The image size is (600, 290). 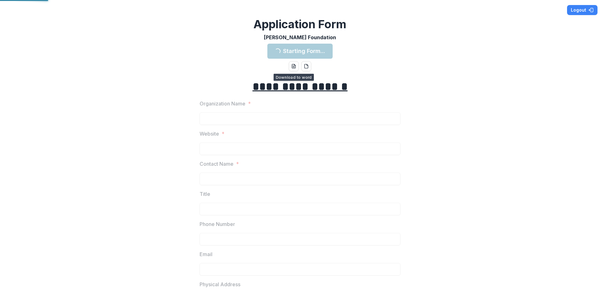 What do you see at coordinates (294, 66) in the screenshot?
I see `button: word-download` at bounding box center [294, 66].